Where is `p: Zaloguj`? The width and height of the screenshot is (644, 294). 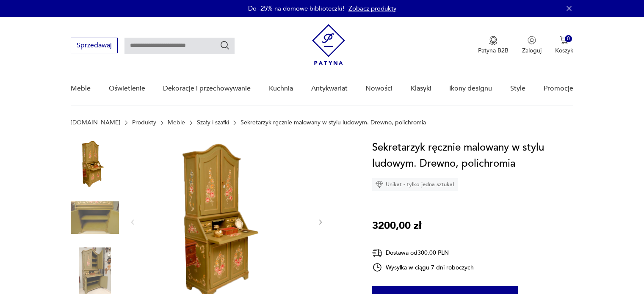
p: Zaloguj is located at coordinates (532, 50).